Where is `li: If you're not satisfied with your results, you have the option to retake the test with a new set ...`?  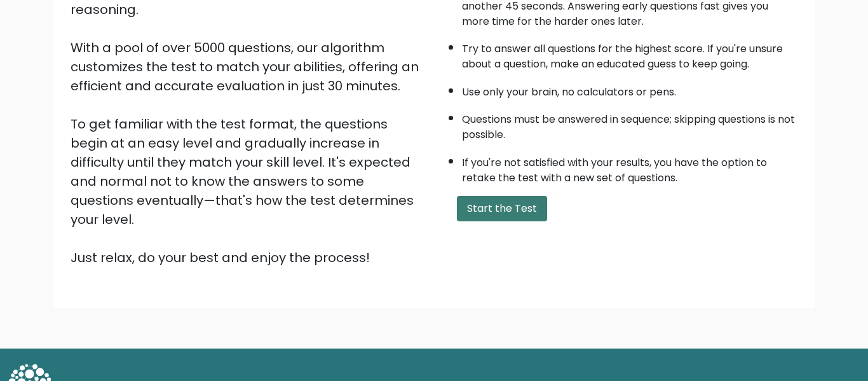
li: If you're not satisfied with your results, you have the option to retake the test with a new set ... is located at coordinates (629, 168).